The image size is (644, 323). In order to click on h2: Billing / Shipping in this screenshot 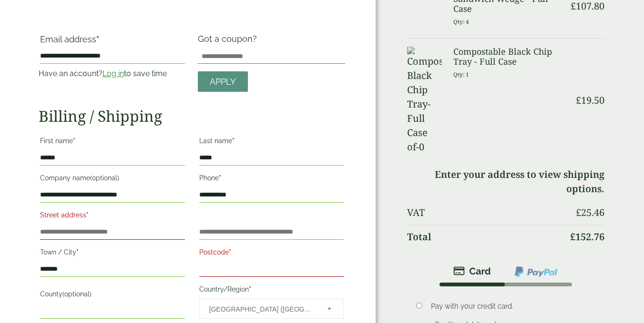, I will do `click(191, 116)`.